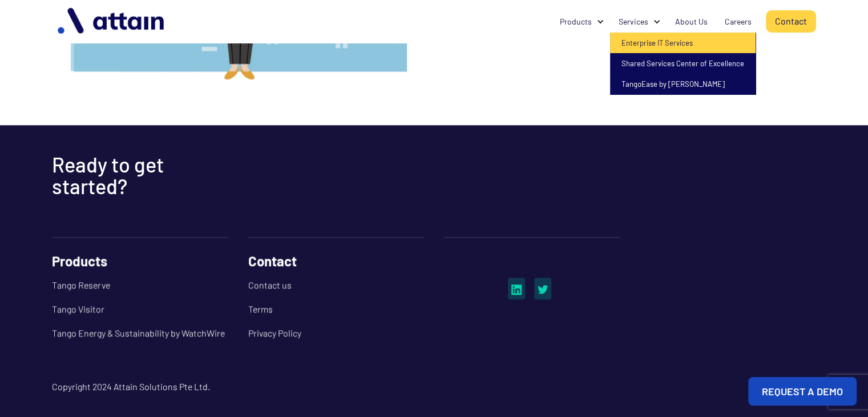  I want to click on div: Copyright 2024 Attain Solutions Pte Ltd., so click(434, 387).